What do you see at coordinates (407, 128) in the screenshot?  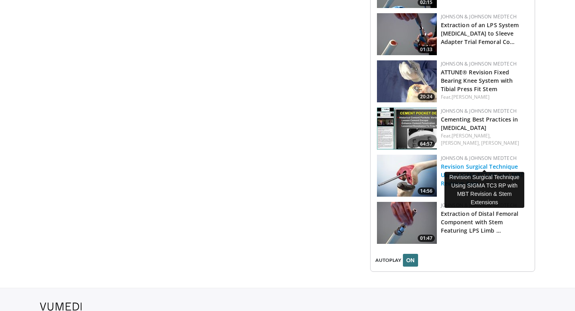 I see `a: 64:57` at bounding box center [407, 128].